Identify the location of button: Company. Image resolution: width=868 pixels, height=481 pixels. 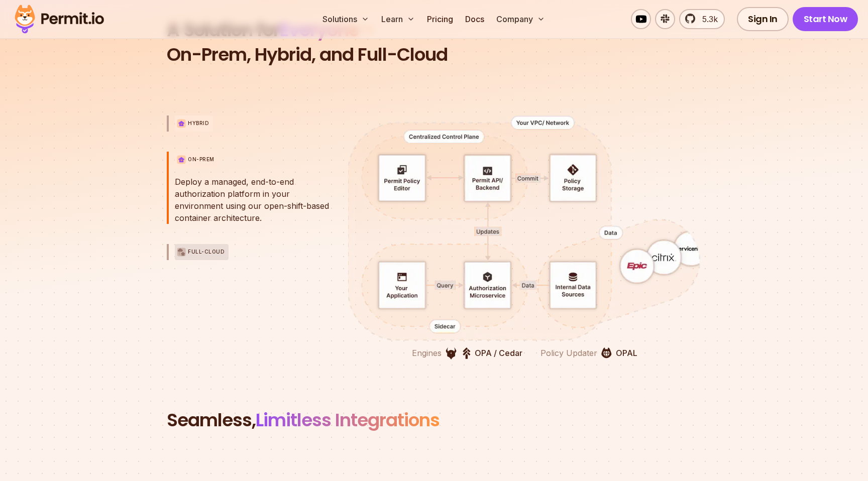
(521, 19).